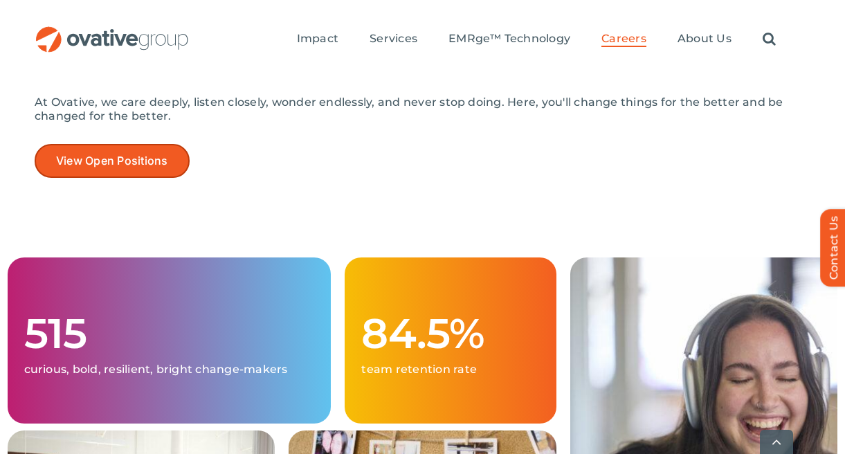  I want to click on h1: 515, so click(170, 334).